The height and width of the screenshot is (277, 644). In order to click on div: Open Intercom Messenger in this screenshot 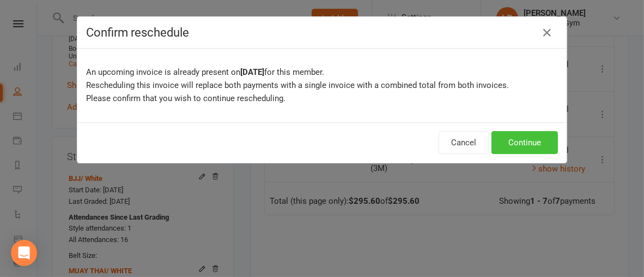, I will do `click(24, 253)`.